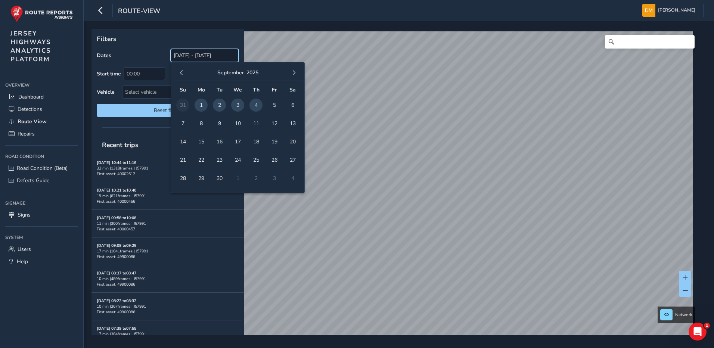  What do you see at coordinates (41, 13) in the screenshot?
I see `img: rr logo` at bounding box center [41, 13].